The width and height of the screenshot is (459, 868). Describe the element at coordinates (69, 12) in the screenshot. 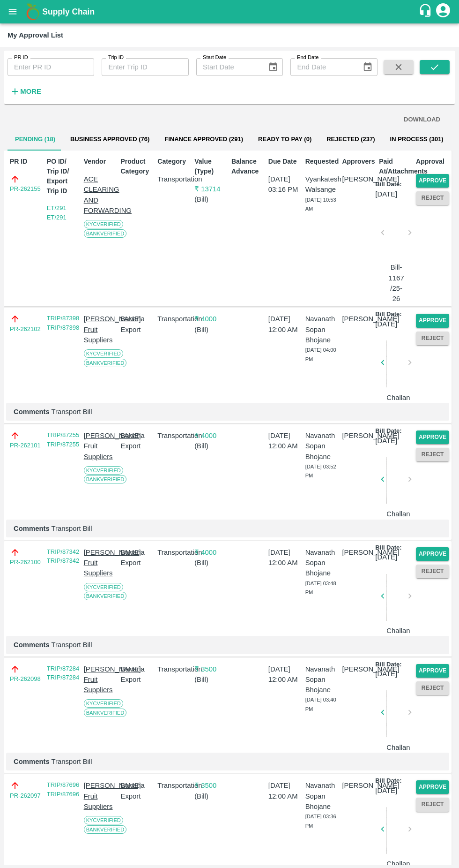

I see `b: Supply Chain` at that location.